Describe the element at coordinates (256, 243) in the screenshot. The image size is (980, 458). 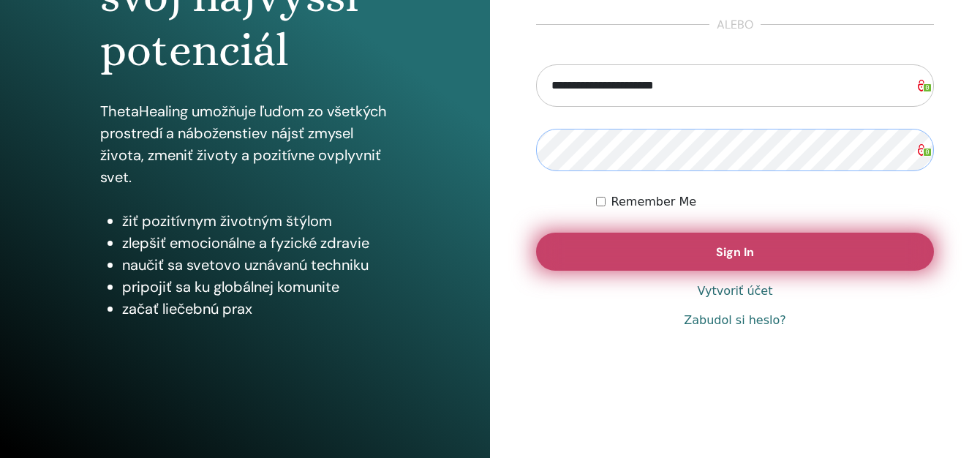
I see `li: zlepšiť emocionálne a fyzické zdravie` at that location.